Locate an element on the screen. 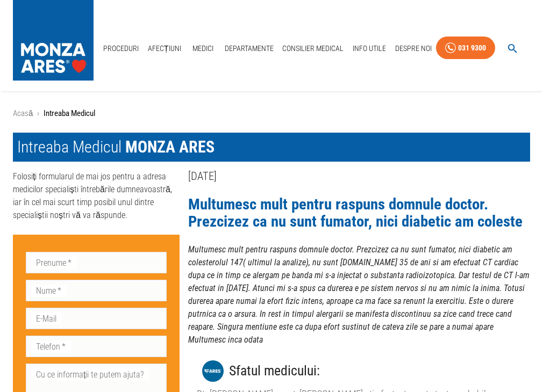  a: Medici is located at coordinates (203, 48).